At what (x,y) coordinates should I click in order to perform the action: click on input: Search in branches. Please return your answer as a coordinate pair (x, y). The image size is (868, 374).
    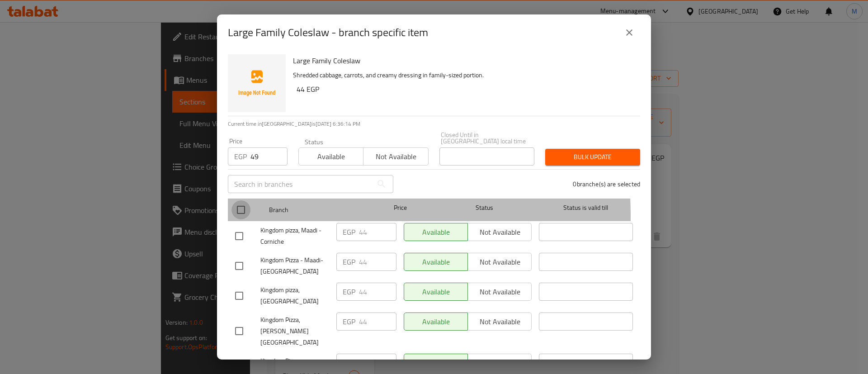
    Looking at the image, I should click on (300, 184).